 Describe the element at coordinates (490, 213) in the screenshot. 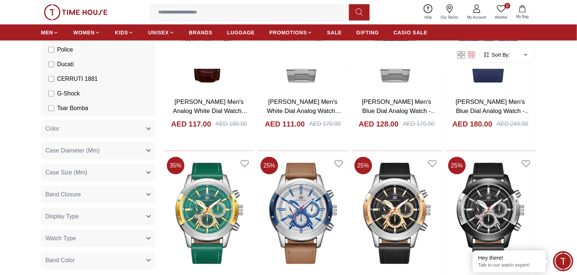

I see `img: Kenneth Scott Men's Black Dial Analog Watch - K24121-BLBB` at that location.